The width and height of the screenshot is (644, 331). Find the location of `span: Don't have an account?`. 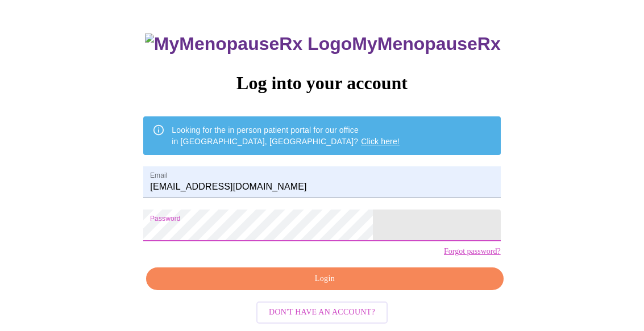

span: Don't have an account? is located at coordinates (321, 312).